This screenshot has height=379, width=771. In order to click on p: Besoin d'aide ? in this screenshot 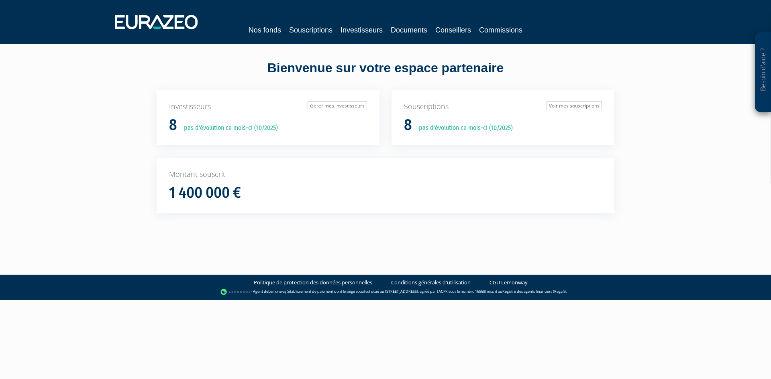, I will do `click(763, 73)`.